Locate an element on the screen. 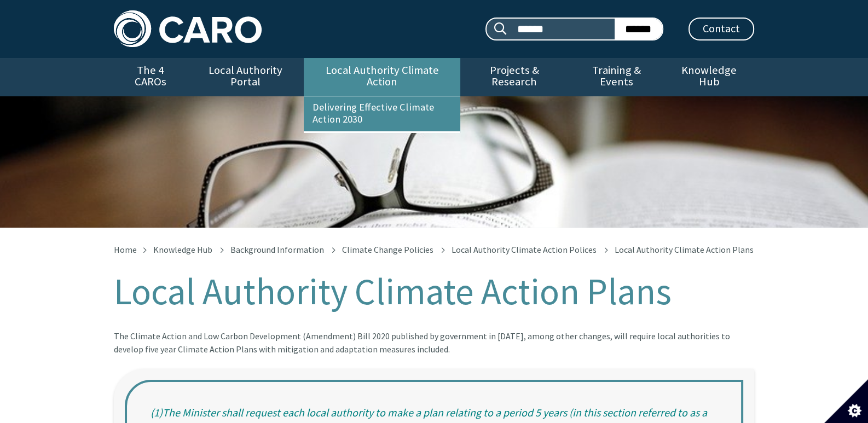 The height and width of the screenshot is (423, 868). a: Local Authority Climate Action is located at coordinates (382, 77).